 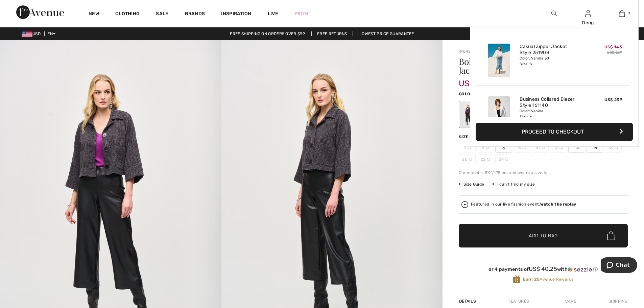 I want to click on span: 18, so click(x=613, y=148).